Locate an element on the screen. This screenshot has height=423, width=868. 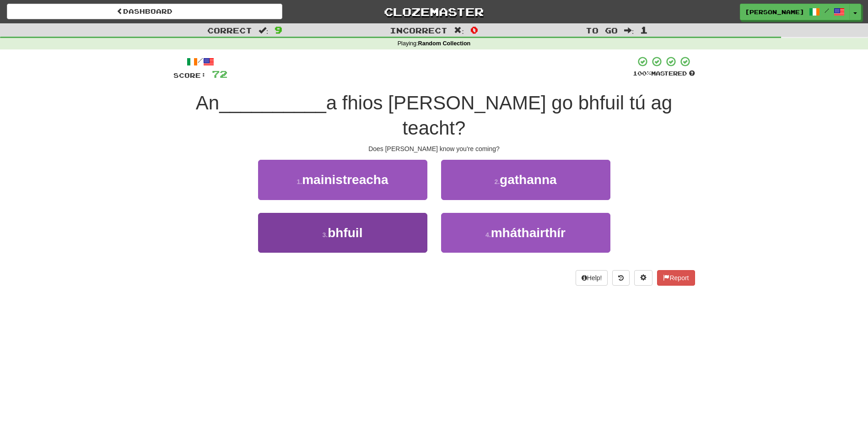
span: gathanna is located at coordinates (528, 179).